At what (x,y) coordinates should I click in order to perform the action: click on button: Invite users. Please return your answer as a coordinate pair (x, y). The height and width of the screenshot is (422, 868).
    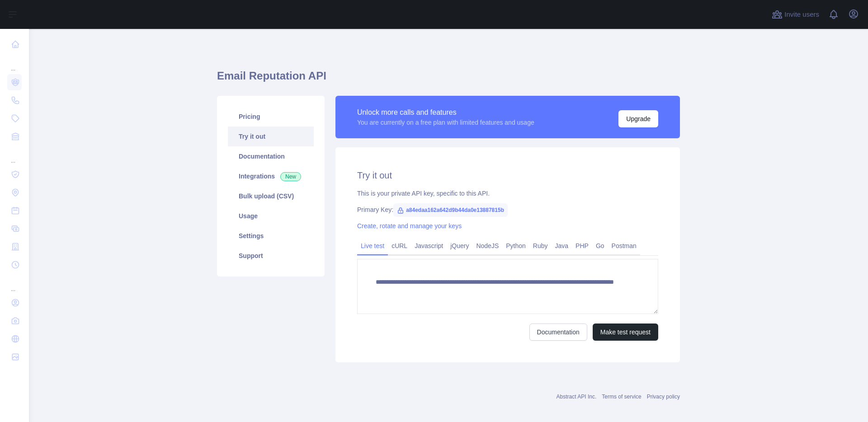
    Looking at the image, I should click on (795, 15).